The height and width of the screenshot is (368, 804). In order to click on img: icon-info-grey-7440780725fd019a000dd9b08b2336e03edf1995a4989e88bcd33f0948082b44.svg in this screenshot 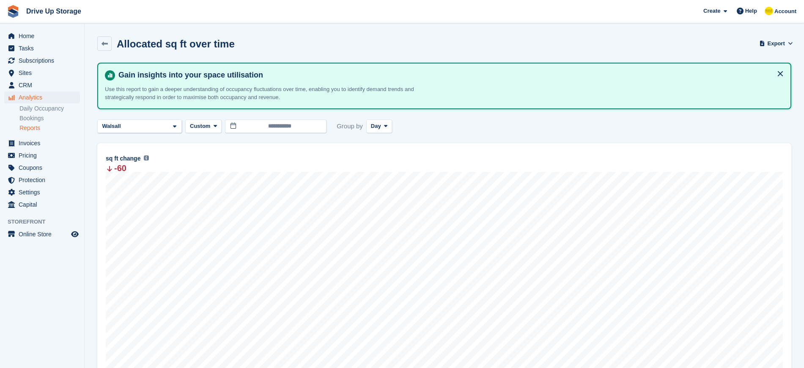, I will do `click(146, 158)`.